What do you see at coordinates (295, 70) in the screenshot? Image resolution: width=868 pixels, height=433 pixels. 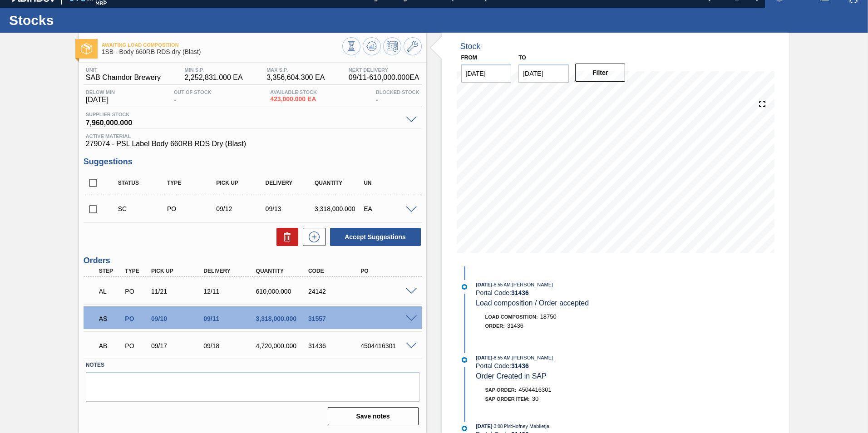 I see `span: MAX S.P.` at bounding box center [295, 70].